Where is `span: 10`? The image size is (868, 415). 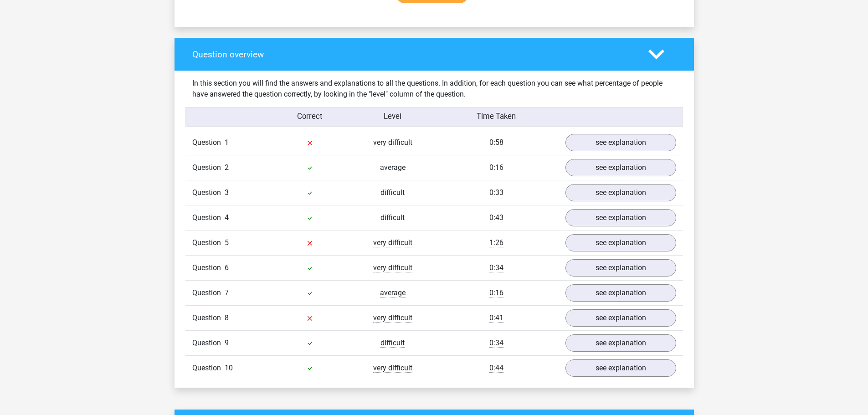 span: 10 is located at coordinates (229, 367).